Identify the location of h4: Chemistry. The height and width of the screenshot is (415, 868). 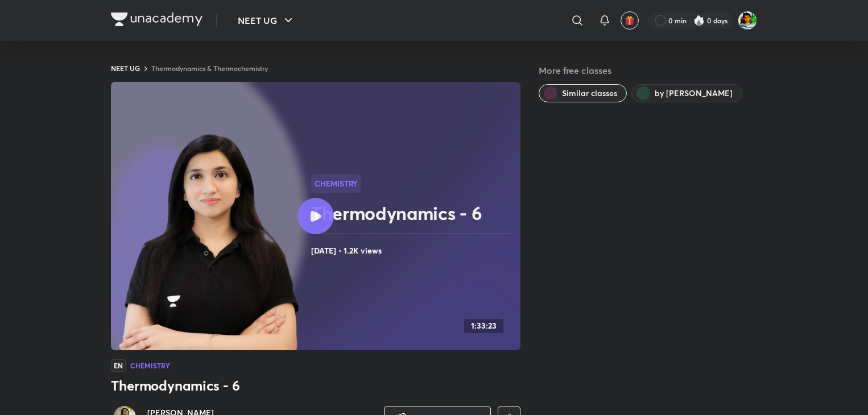
(150, 365).